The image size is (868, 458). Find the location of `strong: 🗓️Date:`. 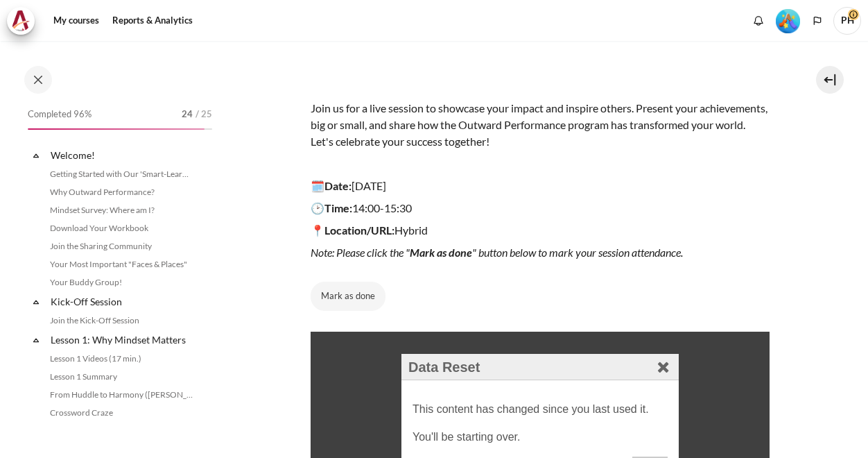

strong: 🗓️Date: is located at coordinates (331, 185).